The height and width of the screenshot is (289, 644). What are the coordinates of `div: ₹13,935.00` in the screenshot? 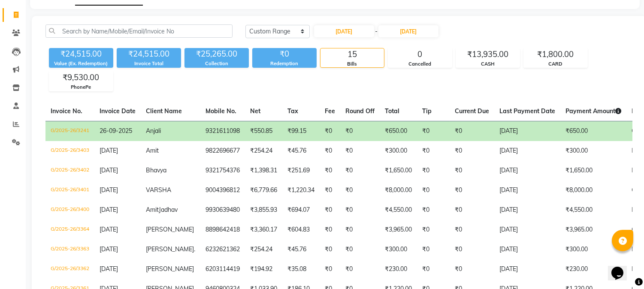 It's located at (488, 54).